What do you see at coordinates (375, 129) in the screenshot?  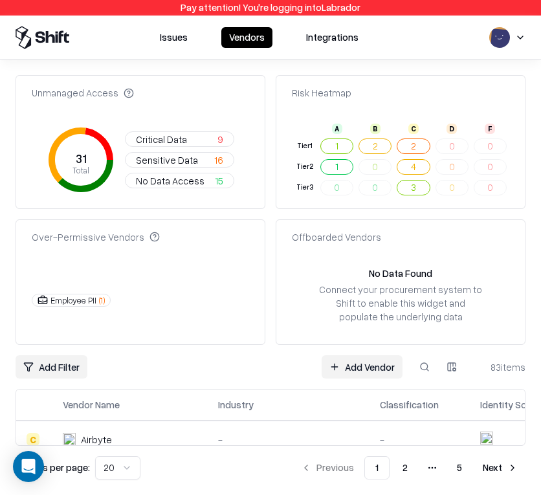 I see `div: B` at bounding box center [375, 129].